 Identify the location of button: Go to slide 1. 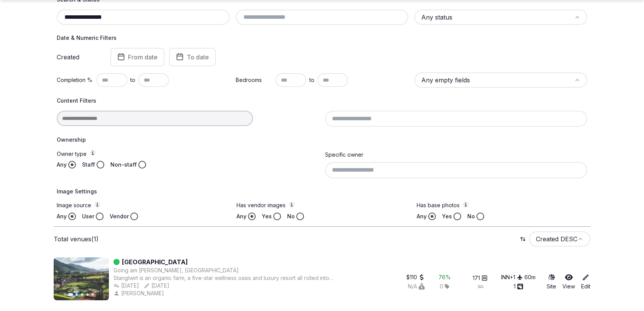
(70, 294).